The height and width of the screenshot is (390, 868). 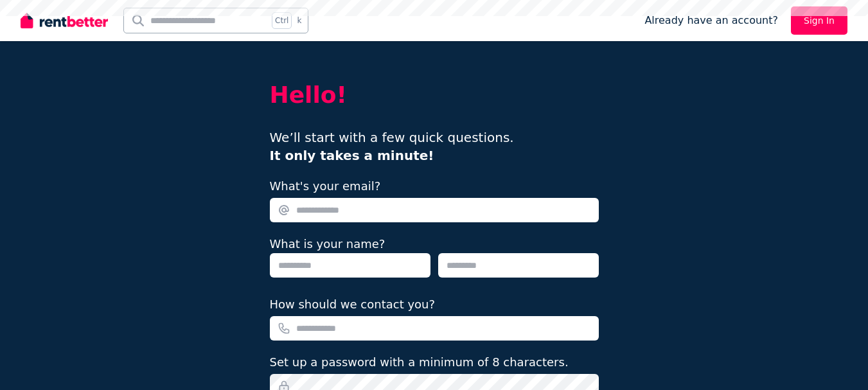 What do you see at coordinates (353, 305) in the screenshot?
I see `label: How should we contact you?` at bounding box center [353, 305].